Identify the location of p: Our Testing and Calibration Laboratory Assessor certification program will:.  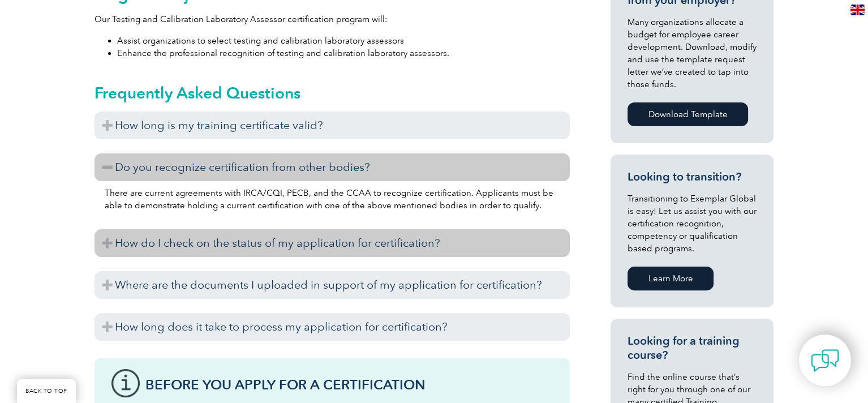
(332, 19).